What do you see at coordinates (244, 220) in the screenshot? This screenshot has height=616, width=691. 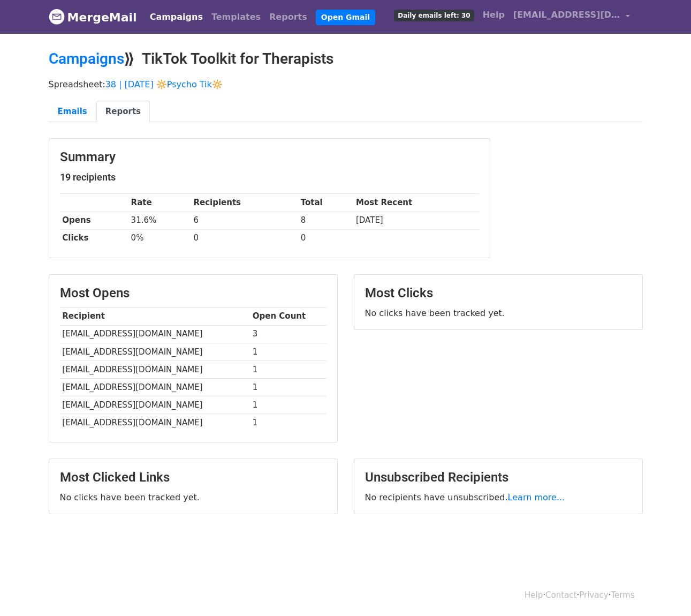 I see `td: 6` at bounding box center [244, 220].